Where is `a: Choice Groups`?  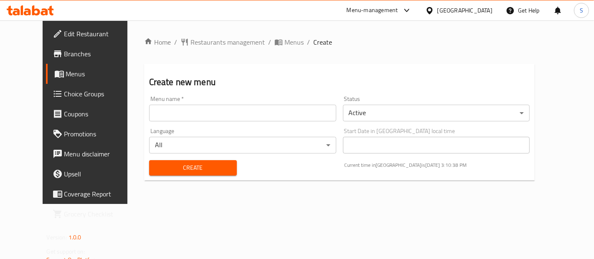
a: Choice Groups is located at coordinates (94, 94).